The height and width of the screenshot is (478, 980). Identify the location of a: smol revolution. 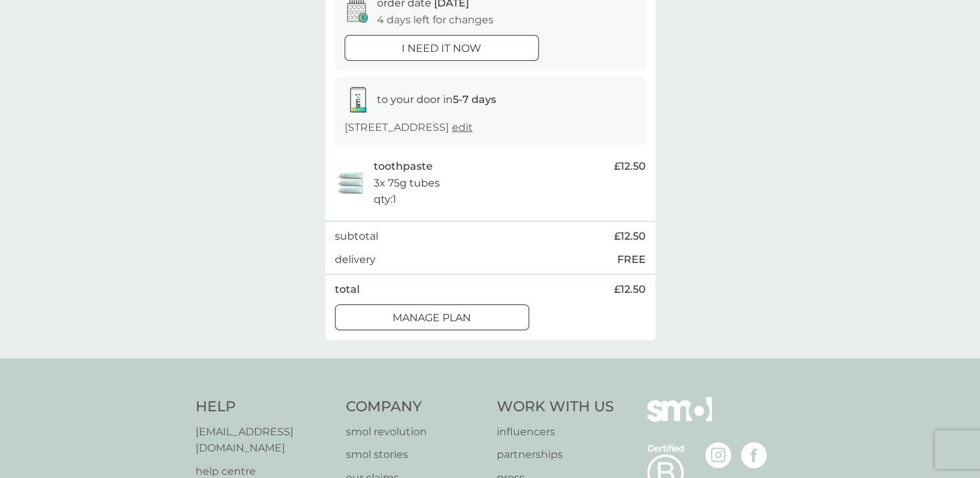
(415, 433).